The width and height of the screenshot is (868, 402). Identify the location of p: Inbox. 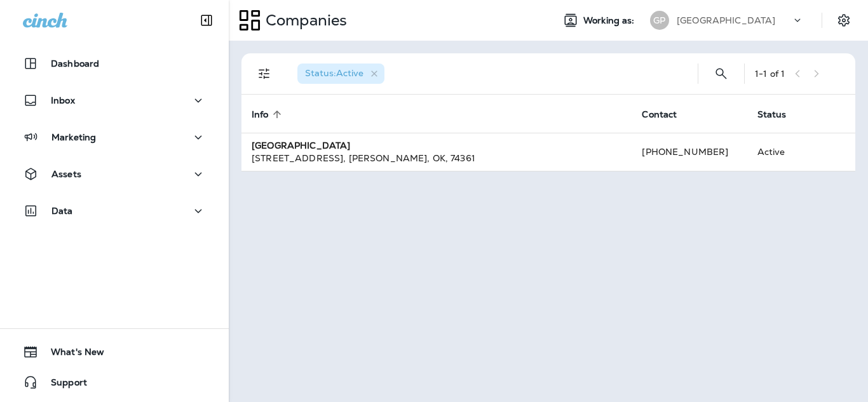
(63, 100).